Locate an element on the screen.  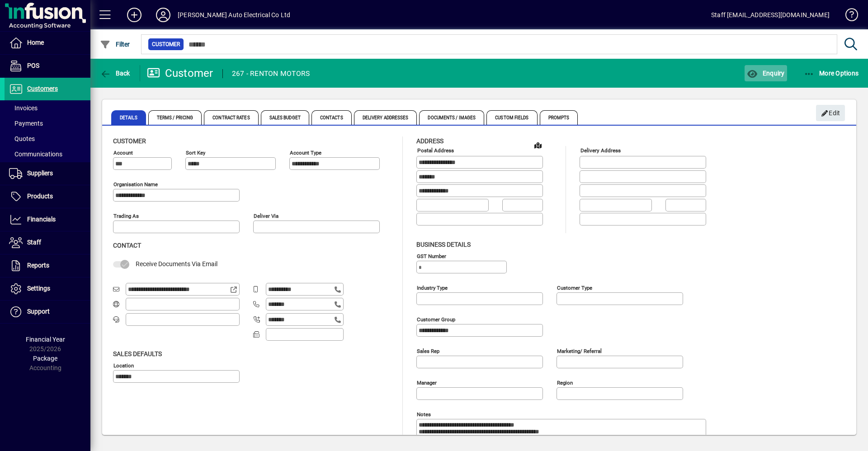
span: Sales Budget is located at coordinates (285, 118).